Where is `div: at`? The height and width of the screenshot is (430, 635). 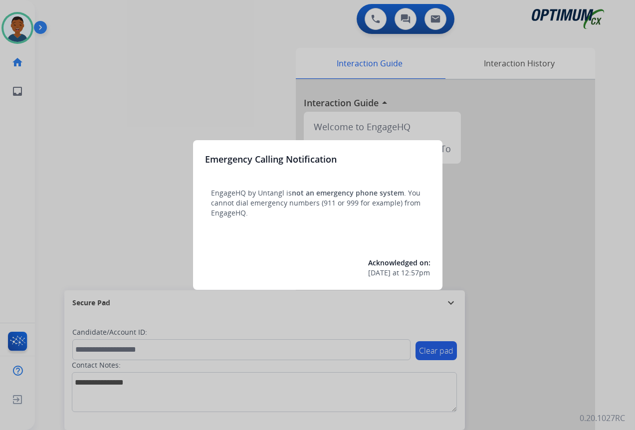 div: at is located at coordinates (399, 273).